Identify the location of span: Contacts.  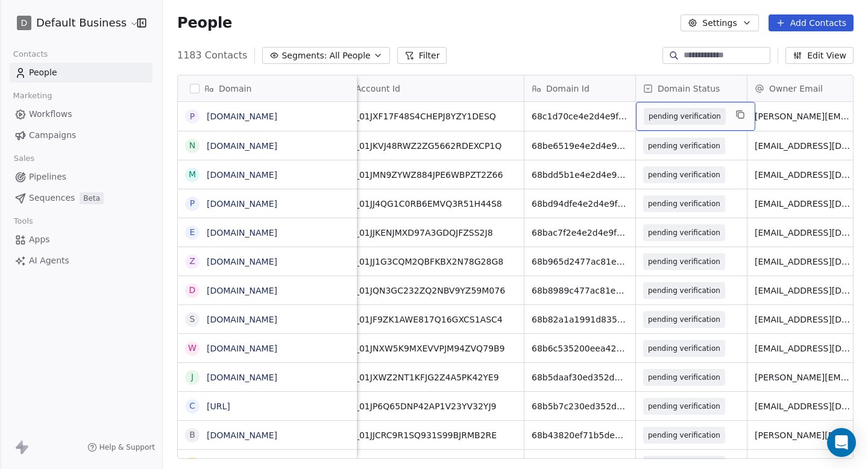
(30, 54).